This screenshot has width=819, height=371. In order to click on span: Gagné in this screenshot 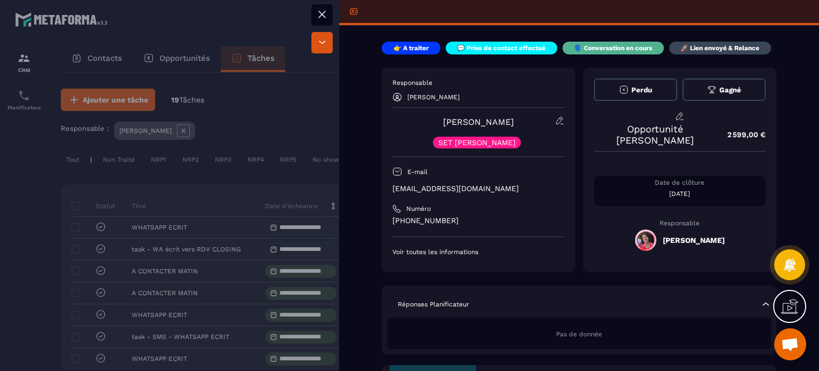, I will do `click(730, 90)`.